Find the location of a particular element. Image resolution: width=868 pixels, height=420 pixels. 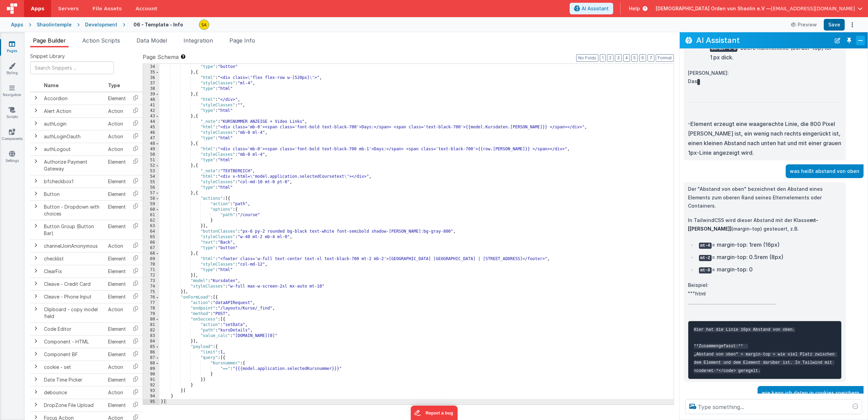

span: Help is located at coordinates (635, 9).